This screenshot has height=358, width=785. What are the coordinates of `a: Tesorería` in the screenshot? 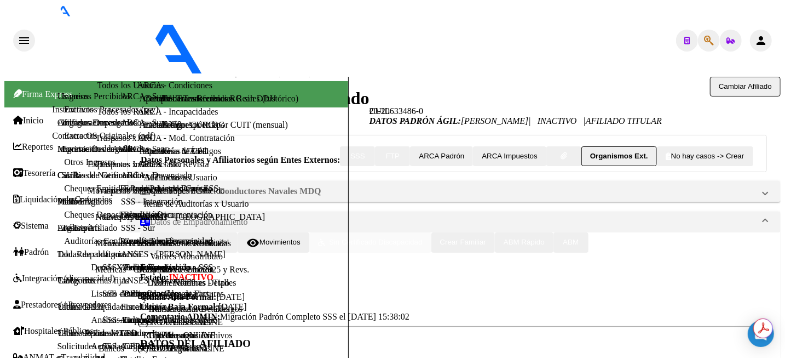 It's located at (34, 173).